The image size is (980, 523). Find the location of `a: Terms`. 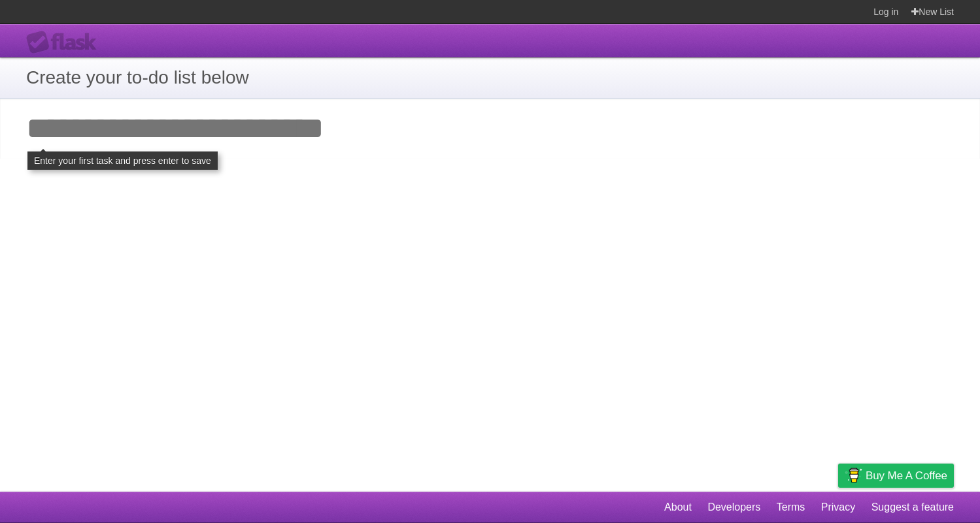

a: Terms is located at coordinates (791, 508).